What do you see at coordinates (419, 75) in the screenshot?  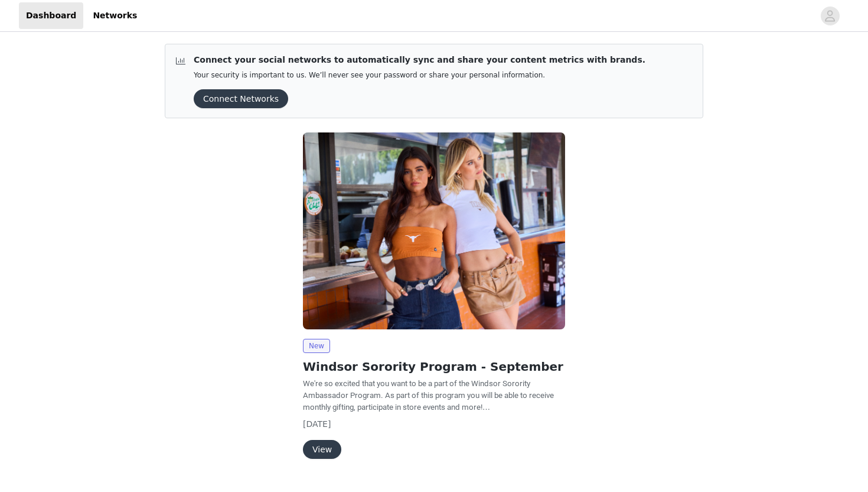 I see `p: Your security is important to us. We’ll never see your password or share your personal information.` at bounding box center [419, 75].